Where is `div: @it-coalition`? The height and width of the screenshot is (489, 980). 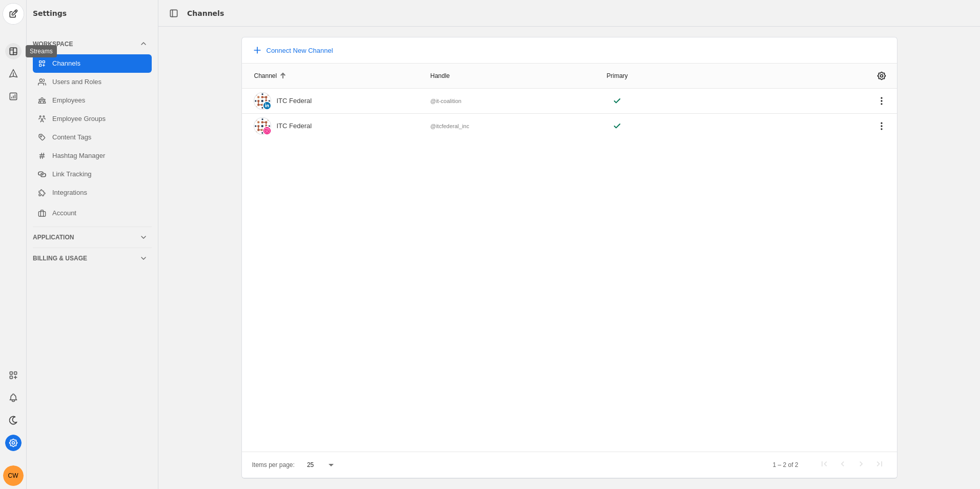 div: @it-coalition is located at coordinates (445, 101).